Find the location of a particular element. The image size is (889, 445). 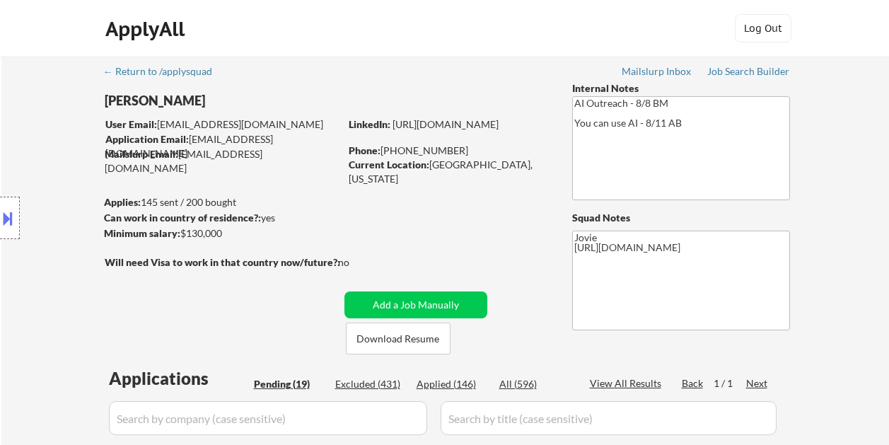

strong: Phone: is located at coordinates (364, 150).